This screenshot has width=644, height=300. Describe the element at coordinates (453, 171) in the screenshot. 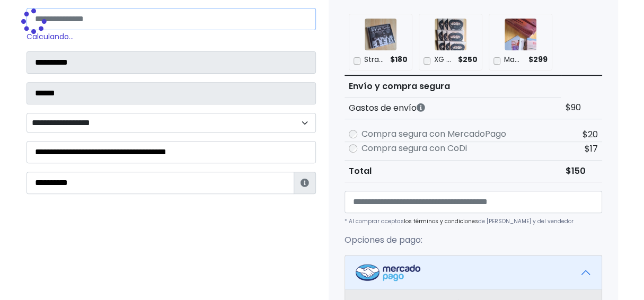

I see `th: Total` at that location.